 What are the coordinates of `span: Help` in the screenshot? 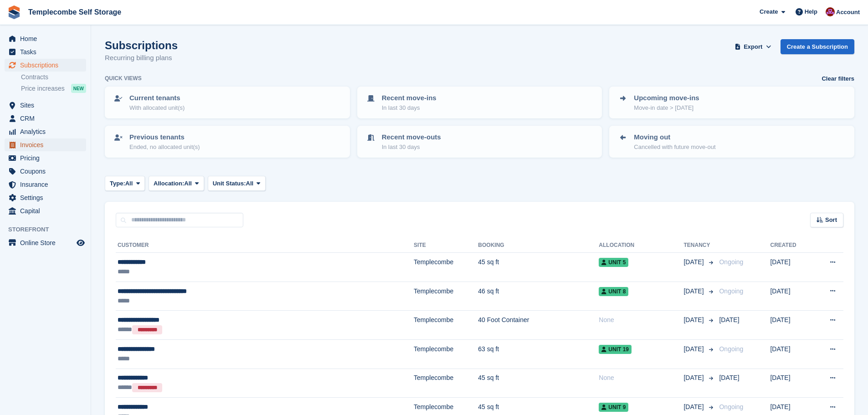 It's located at (811, 12).